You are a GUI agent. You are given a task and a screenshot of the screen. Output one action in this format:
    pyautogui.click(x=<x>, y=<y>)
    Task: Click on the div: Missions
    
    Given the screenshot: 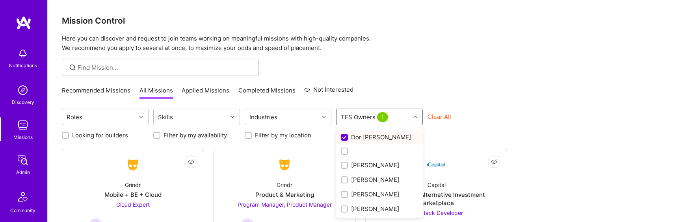 What is the action you would take?
    pyautogui.click(x=23, y=137)
    